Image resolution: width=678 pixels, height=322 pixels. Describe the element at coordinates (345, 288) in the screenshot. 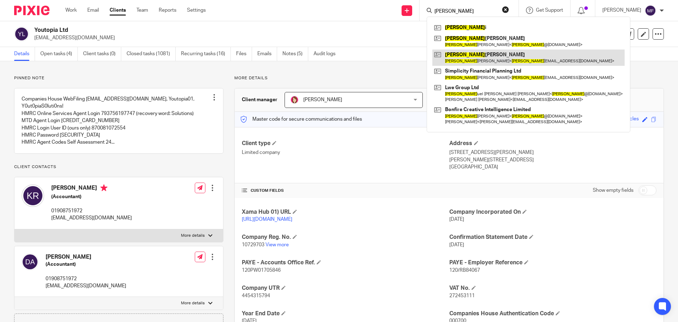

I see `h4: Company UTR` at that location.